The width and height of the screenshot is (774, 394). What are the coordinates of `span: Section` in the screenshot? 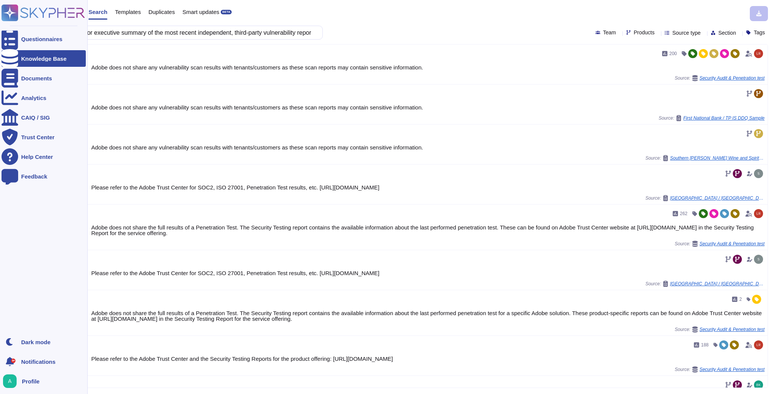 It's located at (727, 33).